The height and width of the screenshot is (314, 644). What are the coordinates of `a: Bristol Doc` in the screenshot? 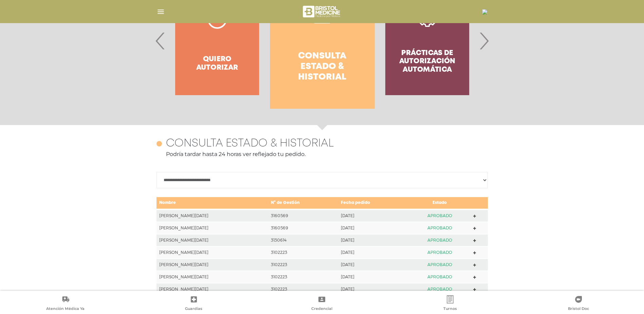 It's located at (579, 304).